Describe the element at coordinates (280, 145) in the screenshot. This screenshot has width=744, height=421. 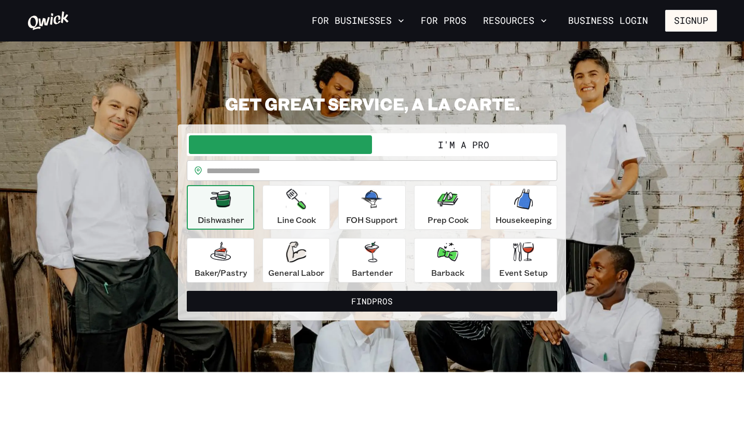
I see `button: I'm a Business` at that location.